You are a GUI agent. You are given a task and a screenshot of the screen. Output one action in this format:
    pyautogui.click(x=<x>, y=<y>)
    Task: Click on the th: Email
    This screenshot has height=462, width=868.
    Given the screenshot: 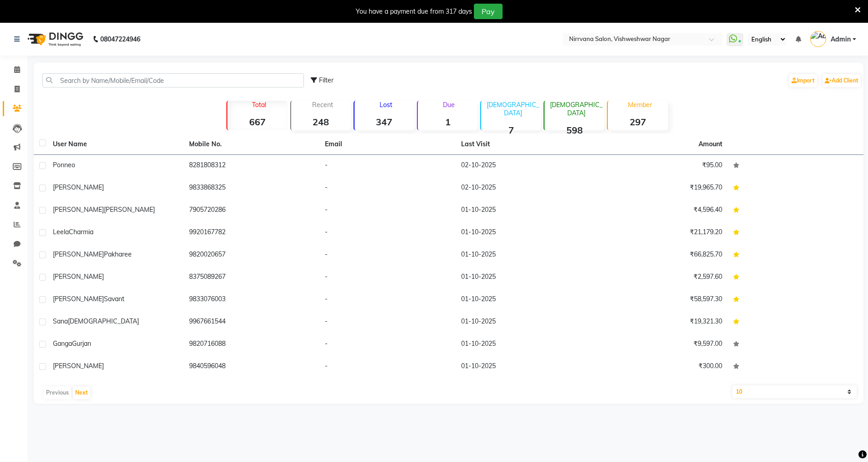 What is the action you would take?
    pyautogui.click(x=388, y=145)
    